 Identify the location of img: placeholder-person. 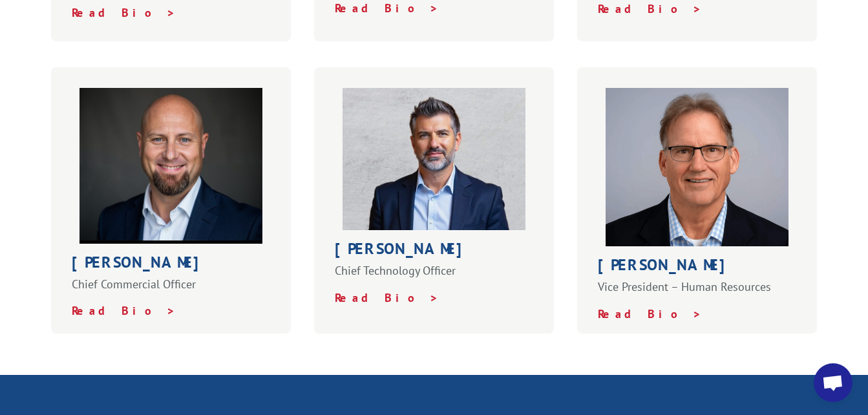
(171, 165).